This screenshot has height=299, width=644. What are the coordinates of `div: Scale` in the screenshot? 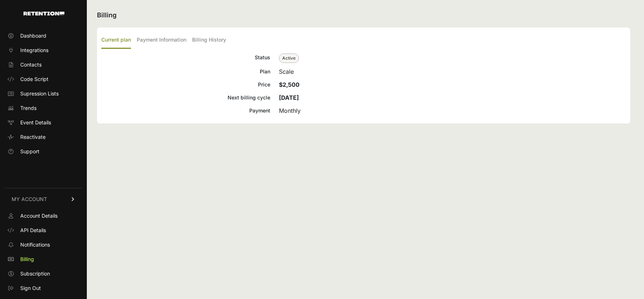 It's located at (452, 72).